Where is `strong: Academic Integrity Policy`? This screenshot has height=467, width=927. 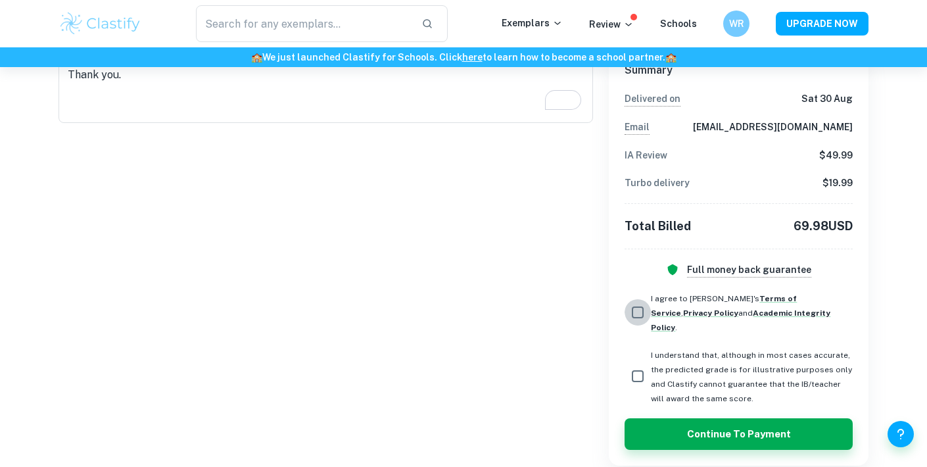
strong: Academic Integrity Policy is located at coordinates (740, 320).